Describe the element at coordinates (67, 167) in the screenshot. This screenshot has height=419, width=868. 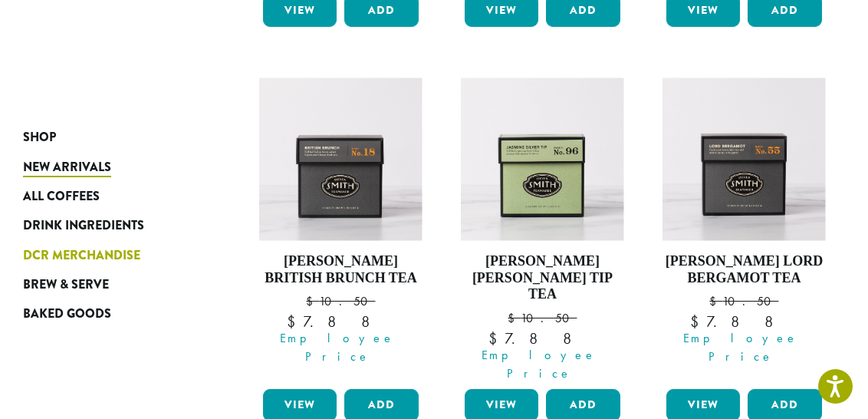
I see `span: New Arrivals` at that location.